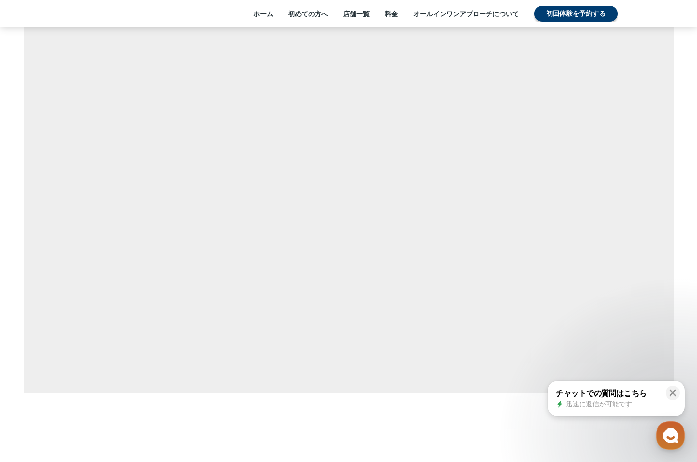  I want to click on a: 店舗一覧, so click(357, 14).